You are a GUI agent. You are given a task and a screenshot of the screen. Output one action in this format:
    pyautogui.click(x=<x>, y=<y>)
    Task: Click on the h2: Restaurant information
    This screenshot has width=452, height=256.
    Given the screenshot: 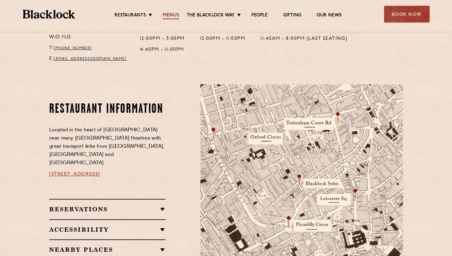 What is the action you would take?
    pyautogui.click(x=107, y=109)
    